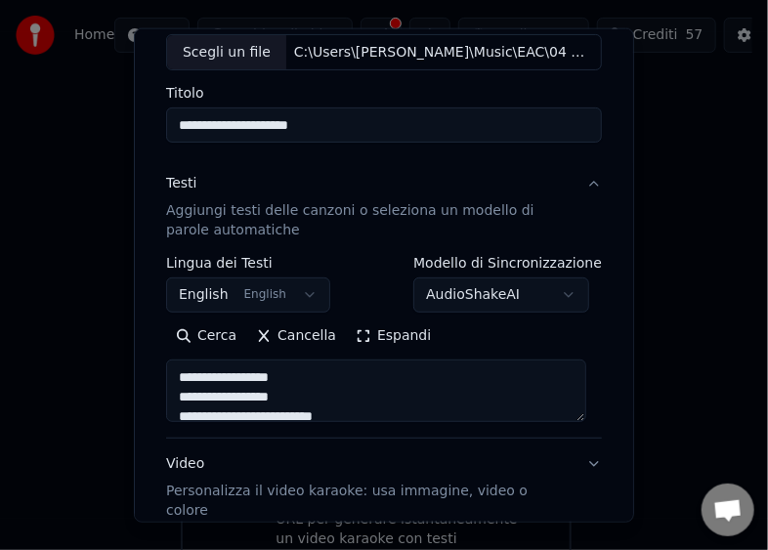  What do you see at coordinates (248, 263) in the screenshot?
I see `label: Lingua dei Testi` at bounding box center [248, 263].